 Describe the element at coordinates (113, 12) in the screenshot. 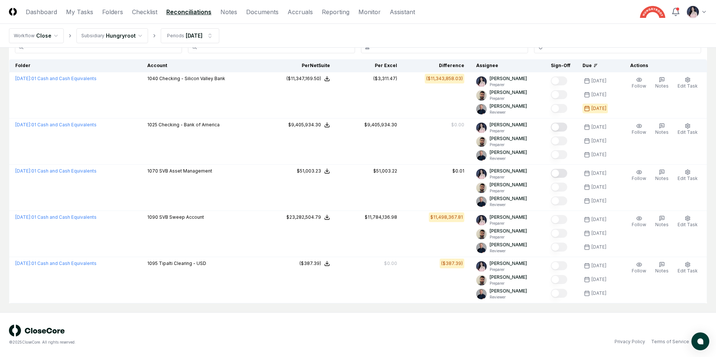

I see `a: Folders` at that location.